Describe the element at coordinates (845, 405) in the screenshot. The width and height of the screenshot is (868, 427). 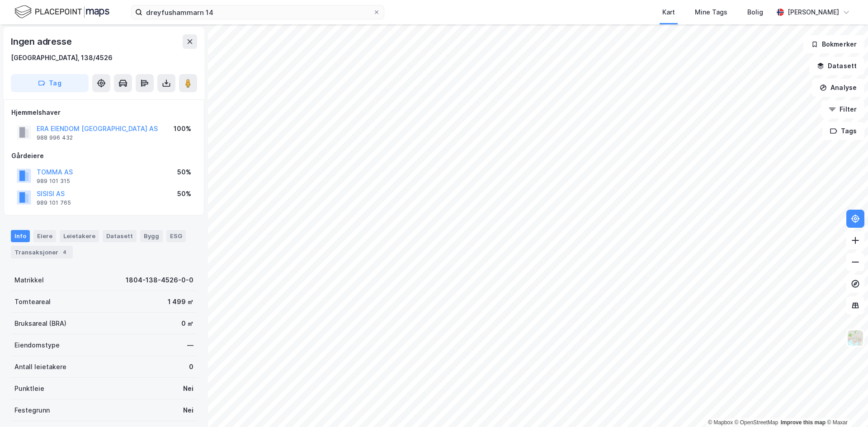
I see `div: Kontrollprogram for chat` at that location.